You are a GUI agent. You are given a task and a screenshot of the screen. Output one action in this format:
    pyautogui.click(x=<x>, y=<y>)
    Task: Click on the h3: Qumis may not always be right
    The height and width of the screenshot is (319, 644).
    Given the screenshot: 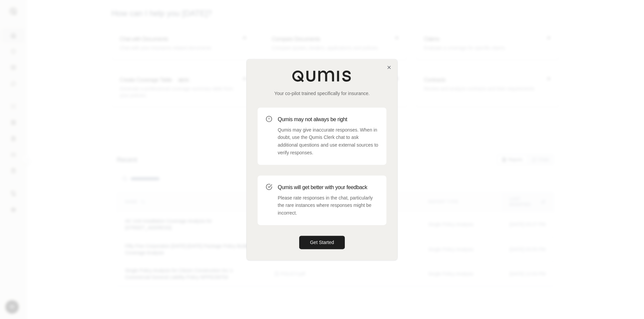 What is the action you would take?
    pyautogui.click(x=328, y=120)
    